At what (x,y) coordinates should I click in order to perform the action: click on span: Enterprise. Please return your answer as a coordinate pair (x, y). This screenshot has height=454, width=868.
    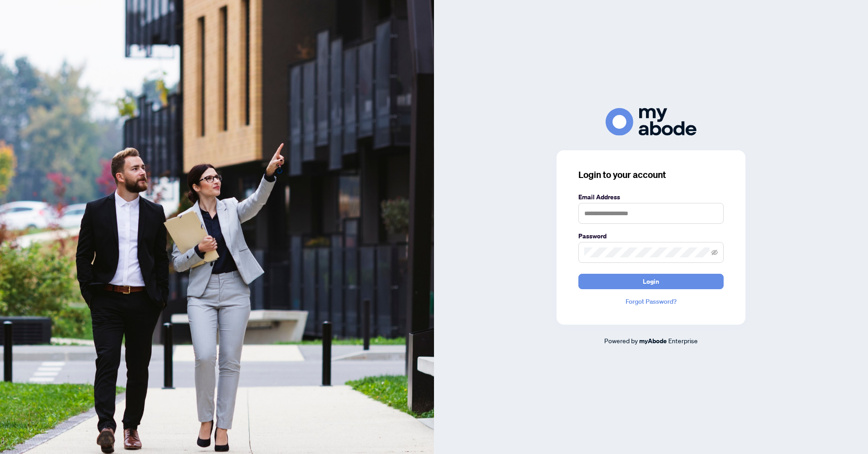
    Looking at the image, I should click on (683, 341).